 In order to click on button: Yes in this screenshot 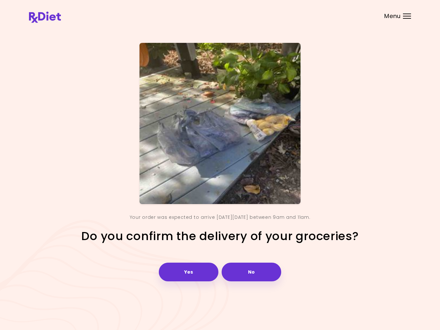, I will do `click(188, 272)`.